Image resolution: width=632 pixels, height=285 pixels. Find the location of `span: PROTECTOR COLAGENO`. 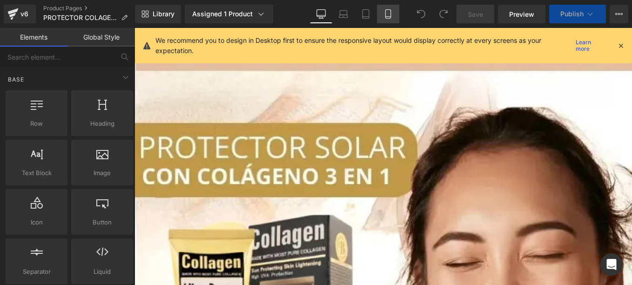

span: PROTECTOR COLAGENO is located at coordinates (80, 18).